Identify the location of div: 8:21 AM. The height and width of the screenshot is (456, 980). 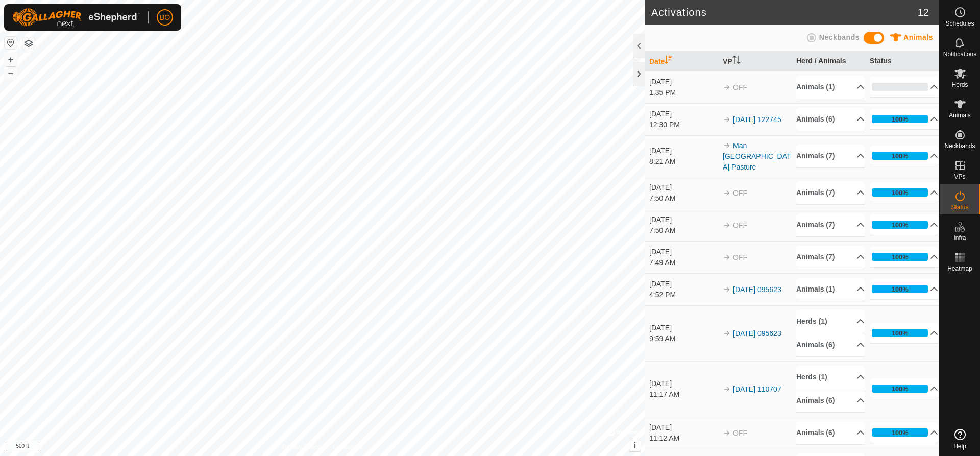
(683, 161).